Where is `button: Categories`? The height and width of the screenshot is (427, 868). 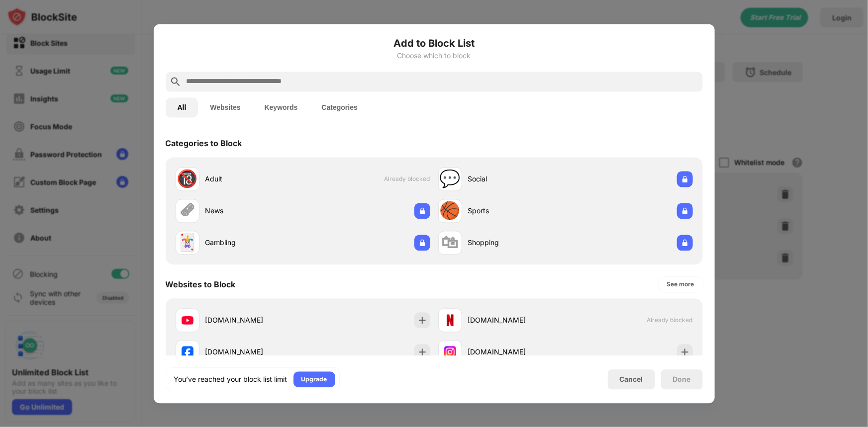 button: Categories is located at coordinates (340, 107).